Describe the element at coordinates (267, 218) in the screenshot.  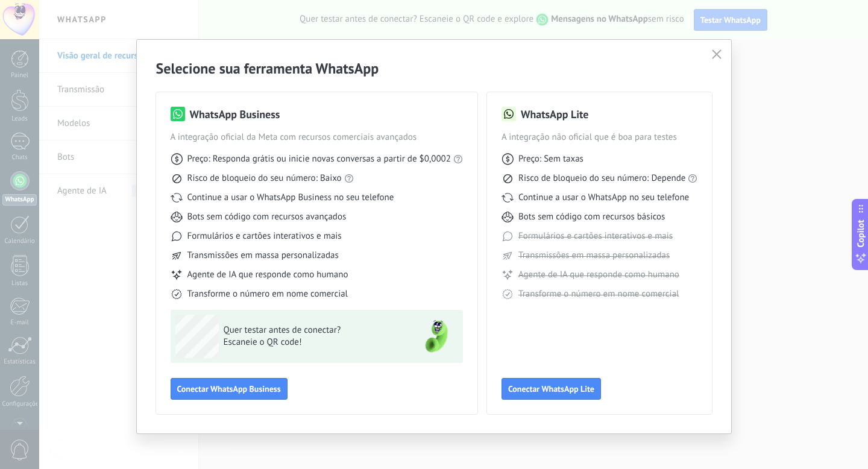
I see `span: Bots sem código com recursos avançados` at that location.